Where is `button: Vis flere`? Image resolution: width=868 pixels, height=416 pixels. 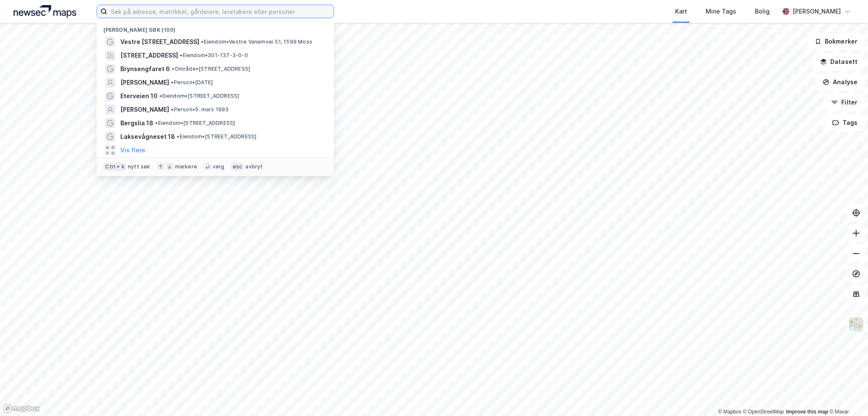
button: Vis flere is located at coordinates (133, 150).